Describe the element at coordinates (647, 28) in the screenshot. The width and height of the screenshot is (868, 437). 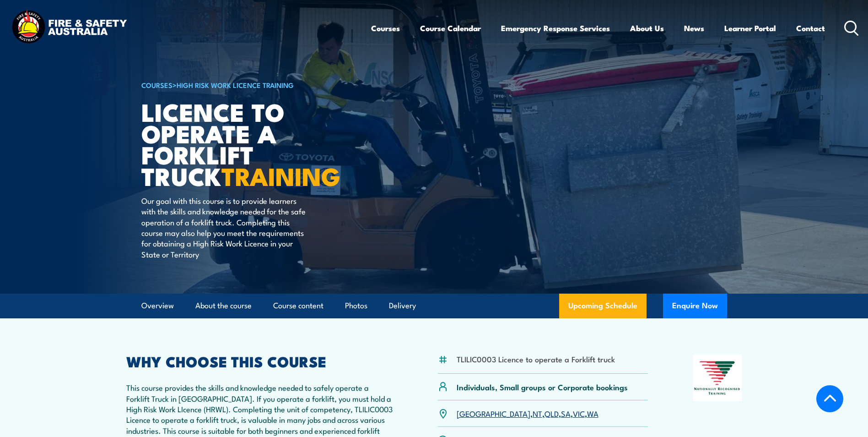
I see `a: About Us` at that location.